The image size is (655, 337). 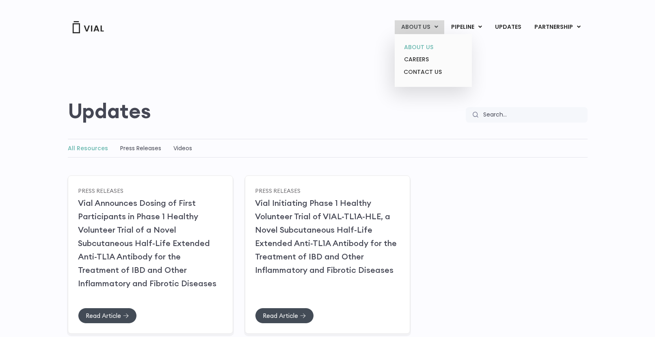 I want to click on a: All Resources, so click(x=88, y=148).